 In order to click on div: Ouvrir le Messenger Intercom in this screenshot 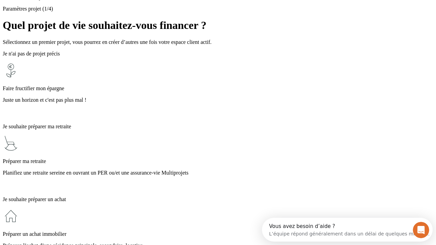, I will do `click(95, 12)`.